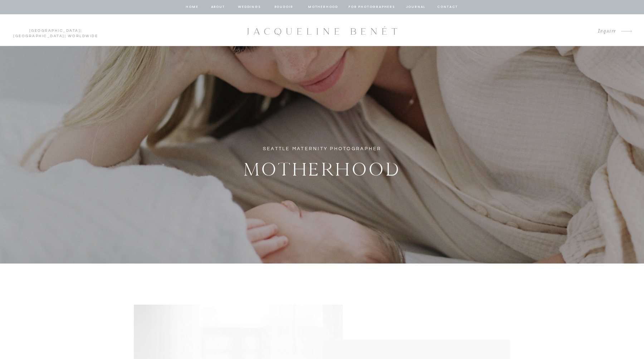  Describe the element at coordinates (323, 7) in the screenshot. I see `nav: Motherhood` at that location.